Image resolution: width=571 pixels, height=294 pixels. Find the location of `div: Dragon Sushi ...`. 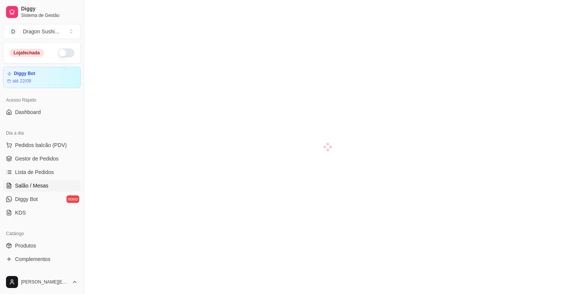

div: Dragon Sushi ... is located at coordinates (41, 32).